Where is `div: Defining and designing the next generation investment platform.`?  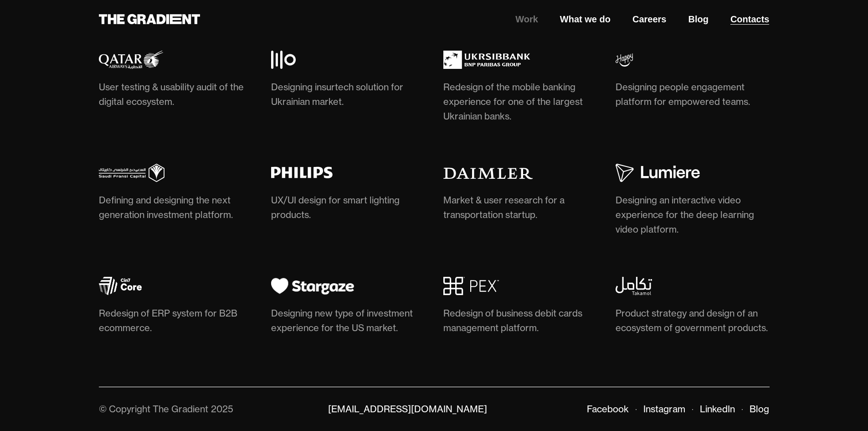
div: Defining and designing the next generation investment platform. is located at coordinates (176, 207).